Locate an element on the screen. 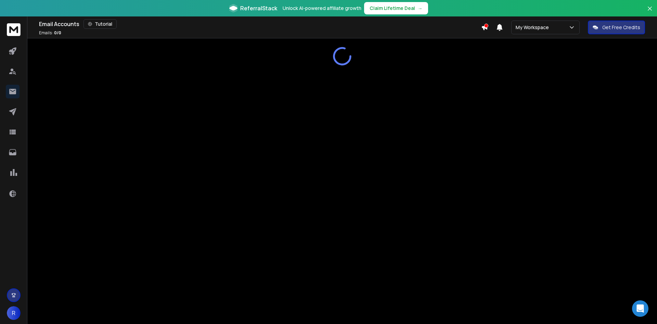 The image size is (657, 324). button: Tutorial is located at coordinates (100, 24).